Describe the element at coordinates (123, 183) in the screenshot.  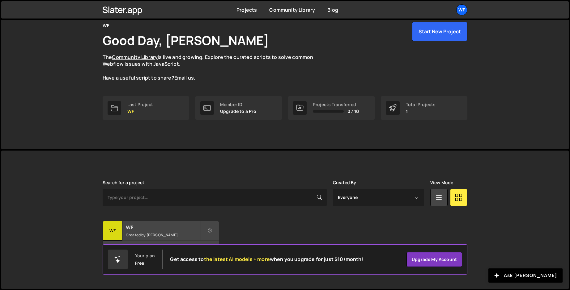
I see `label: Search for a project` at that location.